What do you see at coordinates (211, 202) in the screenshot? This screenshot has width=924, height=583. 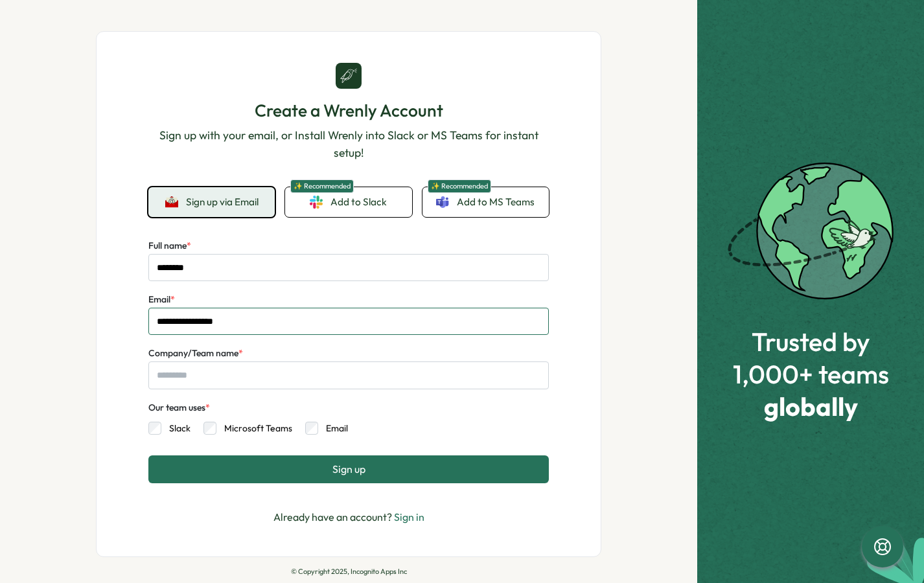 I see `button: Sign up via Email` at bounding box center [211, 202].